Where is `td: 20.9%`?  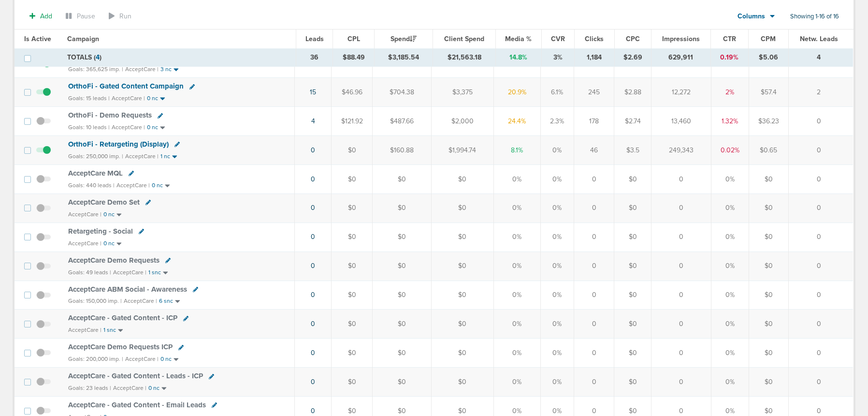 td: 20.9% is located at coordinates (517, 93).